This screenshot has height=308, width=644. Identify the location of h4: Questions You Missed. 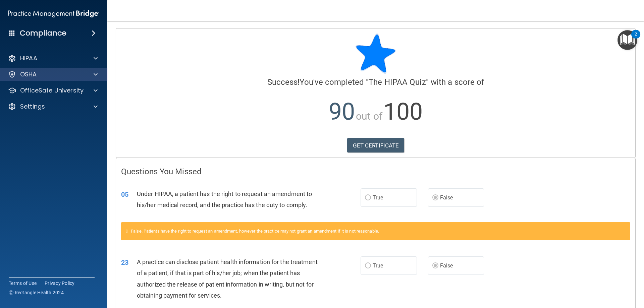
(375, 172).